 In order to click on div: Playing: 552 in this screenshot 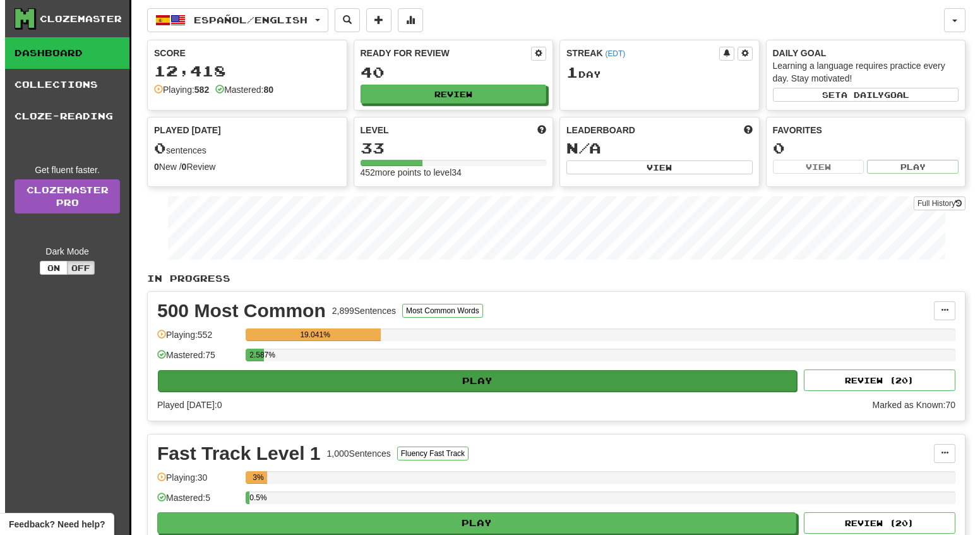, I will do `click(198, 338)`.